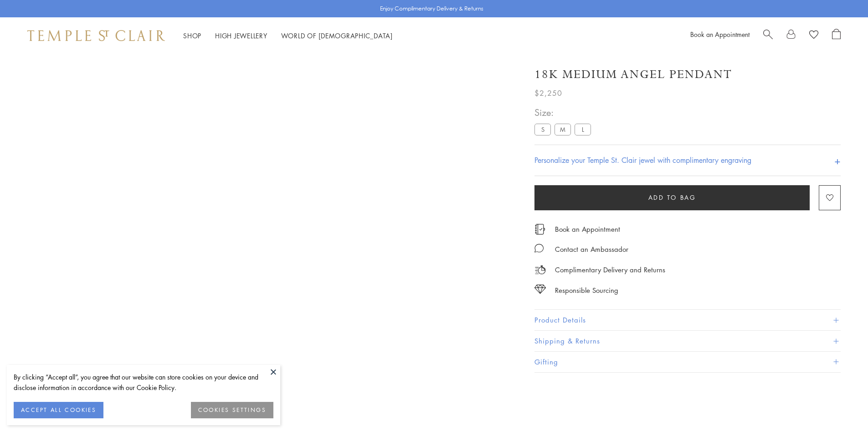 Image resolution: width=868 pixels, height=432 pixels. Describe the element at coordinates (610, 270) in the screenshot. I see `p: Complimentary Delivery and Returns` at that location.